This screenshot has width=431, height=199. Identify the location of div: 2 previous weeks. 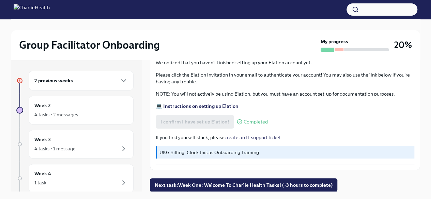
(81, 81).